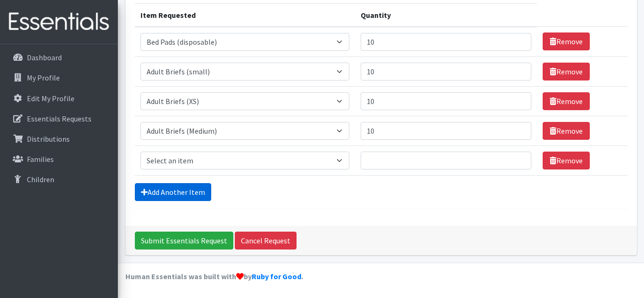 The image size is (644, 298). Describe the element at coordinates (44, 58) in the screenshot. I see `p: Dashboard` at that location.